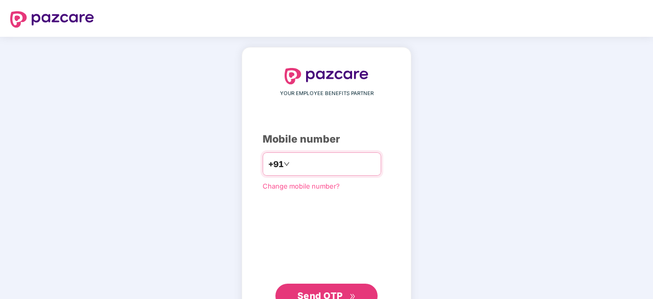 The width and height of the screenshot is (653, 299). Describe the element at coordinates (287, 164) in the screenshot. I see `span: down` at that location.